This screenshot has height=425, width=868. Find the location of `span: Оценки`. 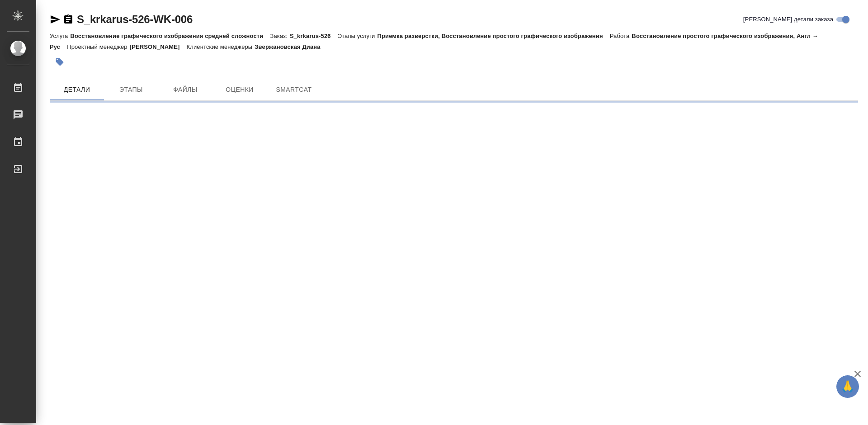

span: Оценки is located at coordinates (239, 90).